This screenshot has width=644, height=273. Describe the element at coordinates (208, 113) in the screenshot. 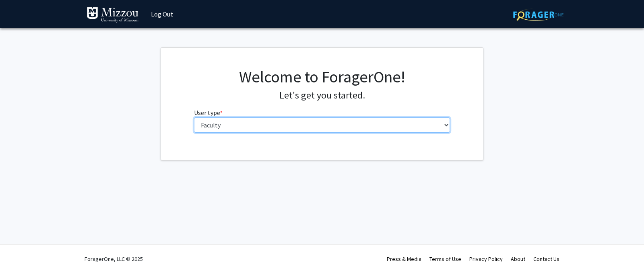

I see `label: User type` at that location.